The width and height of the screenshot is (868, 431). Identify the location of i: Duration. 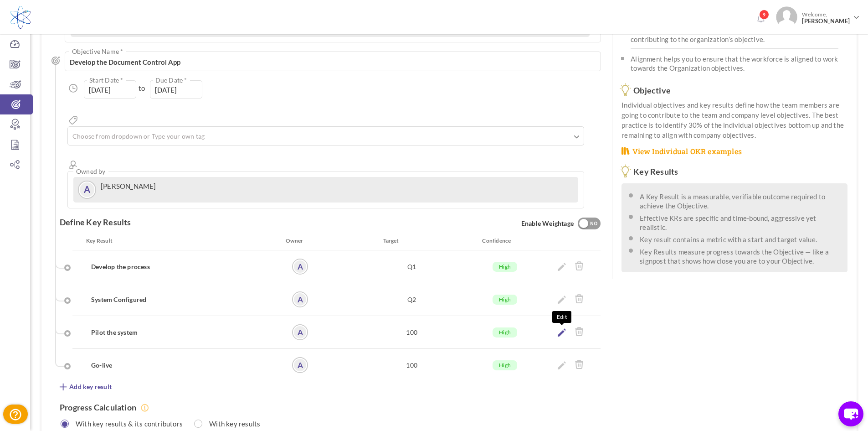
(73, 88).